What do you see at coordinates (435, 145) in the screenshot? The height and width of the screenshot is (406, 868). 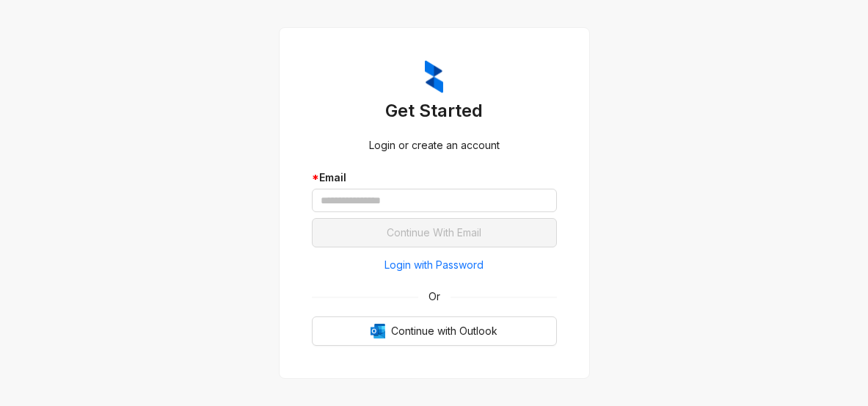 I see `div: Login or create an account` at bounding box center [435, 145].